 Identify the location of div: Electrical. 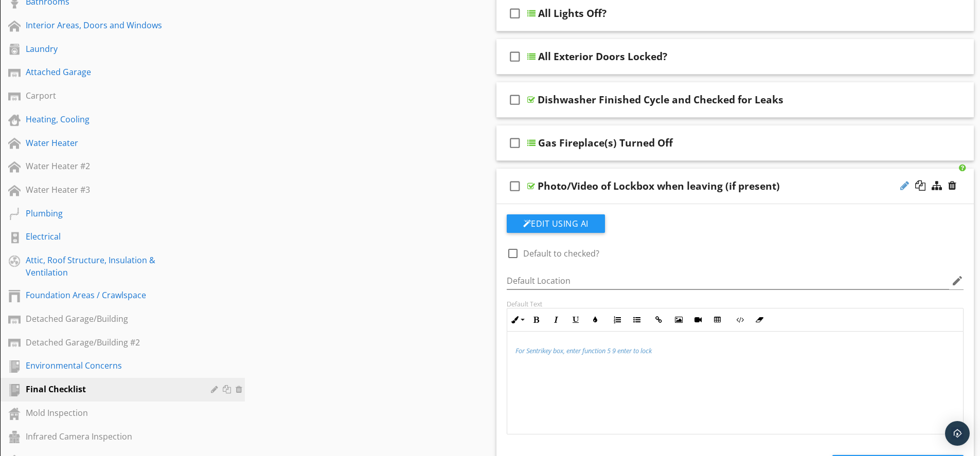
(111, 236).